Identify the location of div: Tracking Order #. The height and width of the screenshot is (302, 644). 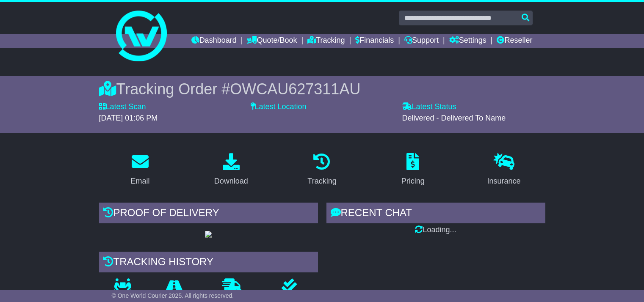
(322, 89).